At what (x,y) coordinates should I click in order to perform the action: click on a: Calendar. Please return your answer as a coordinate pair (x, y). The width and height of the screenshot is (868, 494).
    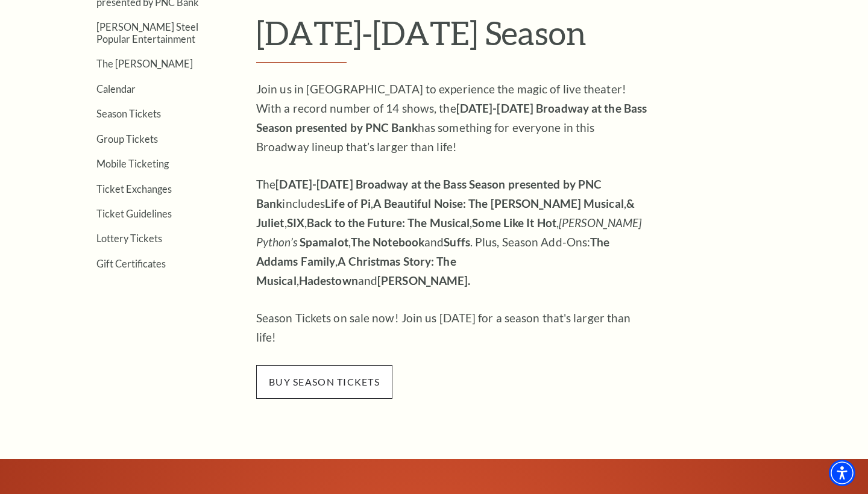
    Looking at the image, I should click on (116, 89).